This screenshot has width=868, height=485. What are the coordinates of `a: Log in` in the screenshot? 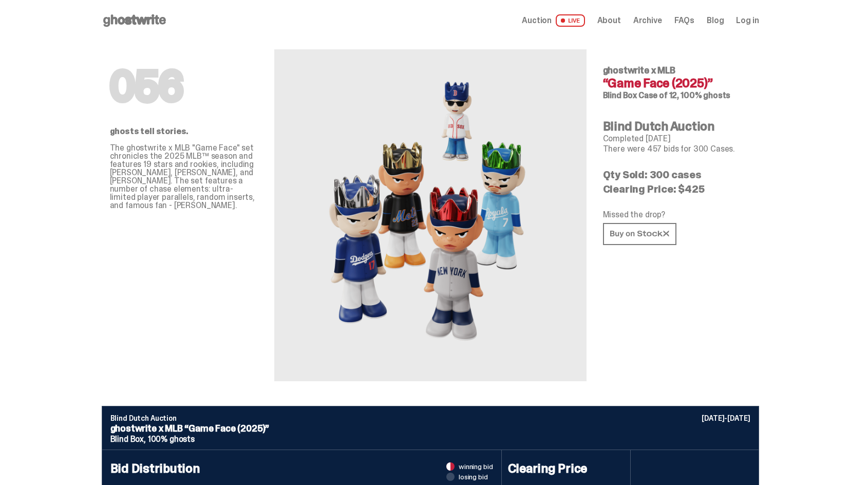 It's located at (748, 20).